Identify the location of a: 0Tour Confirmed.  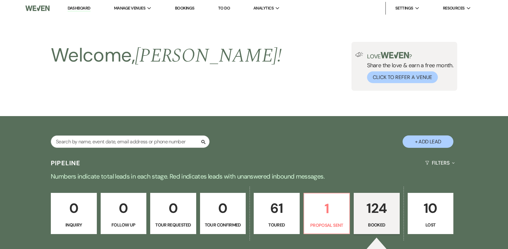
(223, 214).